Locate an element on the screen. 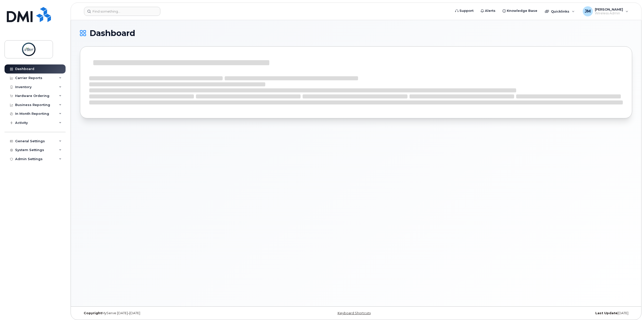 The height and width of the screenshot is (320, 644). span: Dashboard is located at coordinates (112, 33).